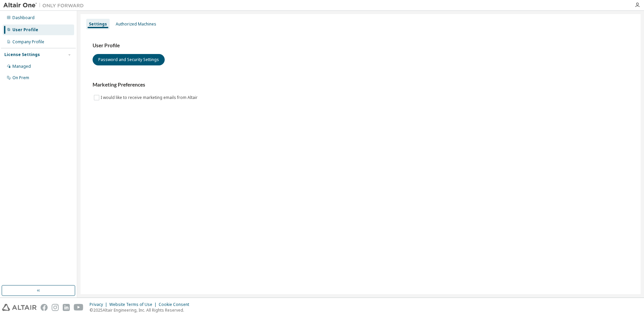 This screenshot has height=317, width=644. I want to click on button: Password and Security Settings, so click(129, 59).